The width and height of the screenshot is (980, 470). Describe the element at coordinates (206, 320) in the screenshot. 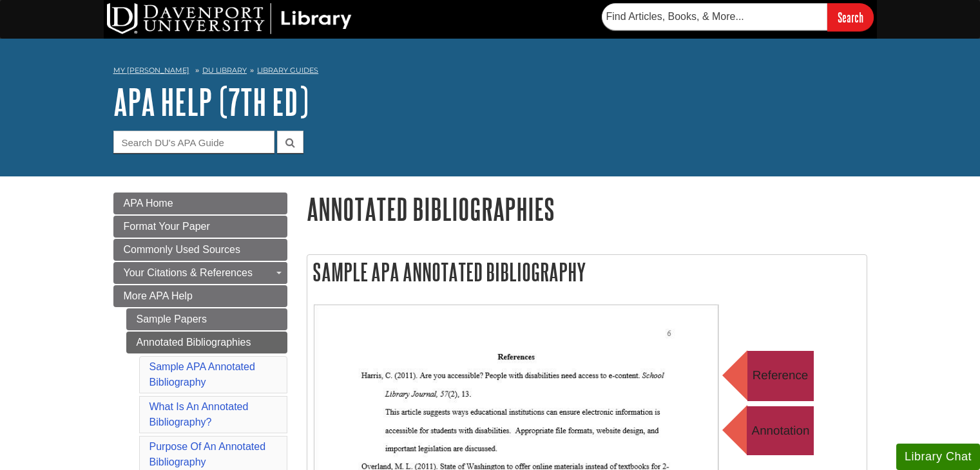

I see `a: Sample Papers` at that location.